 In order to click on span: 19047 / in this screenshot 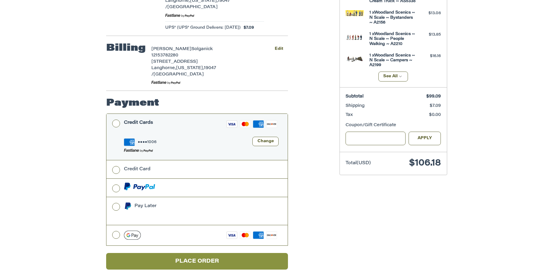, I will do `click(184, 71)`.